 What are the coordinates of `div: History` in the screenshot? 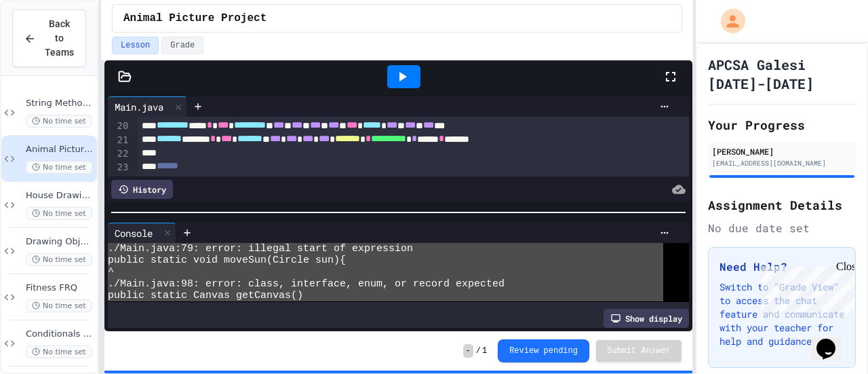 It's located at (142, 189).